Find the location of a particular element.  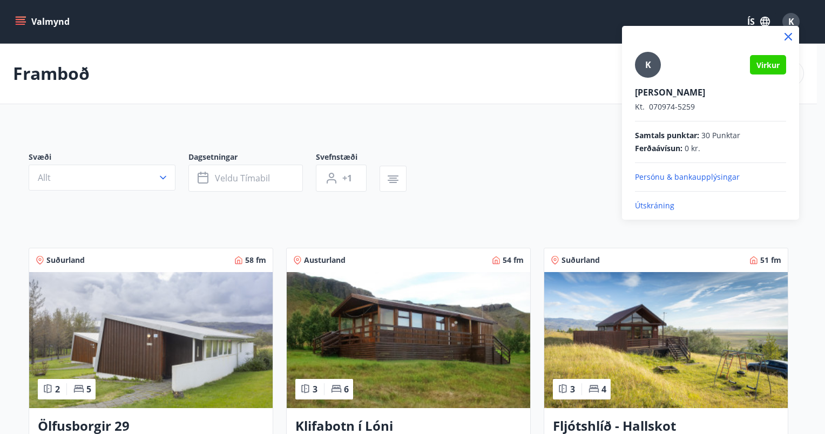

span: Ferðaávísun : is located at coordinates (659, 148).